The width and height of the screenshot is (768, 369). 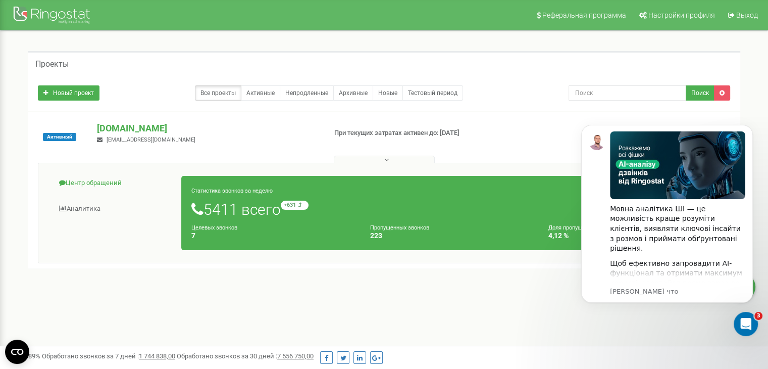 What do you see at coordinates (52, 64) in the screenshot?
I see `h5: Проекты` at bounding box center [52, 64].